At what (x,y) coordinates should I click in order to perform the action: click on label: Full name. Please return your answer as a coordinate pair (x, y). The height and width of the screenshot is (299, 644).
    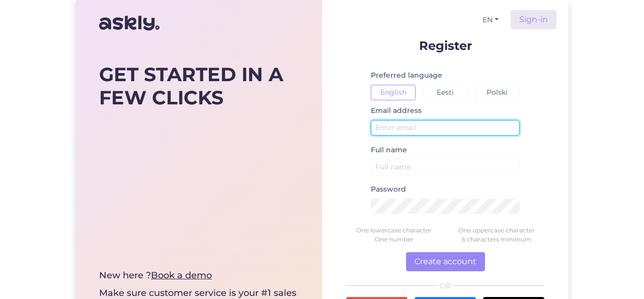
    Looking at the image, I should click on (389, 150).